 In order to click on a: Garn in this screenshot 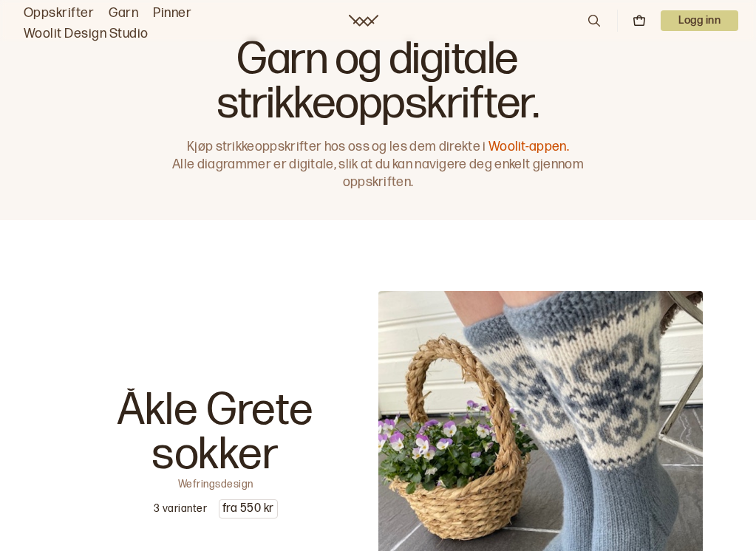, I will do `click(124, 14)`.